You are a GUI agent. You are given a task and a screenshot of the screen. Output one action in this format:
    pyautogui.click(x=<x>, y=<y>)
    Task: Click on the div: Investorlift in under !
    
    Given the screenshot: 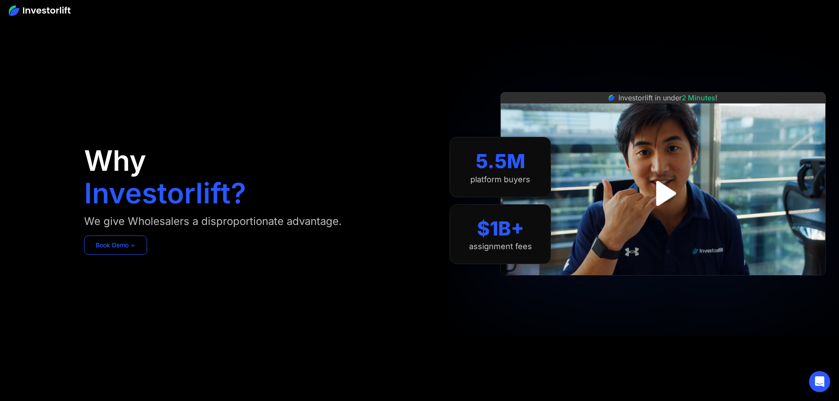 What is the action you would take?
    pyautogui.click(x=668, y=98)
    